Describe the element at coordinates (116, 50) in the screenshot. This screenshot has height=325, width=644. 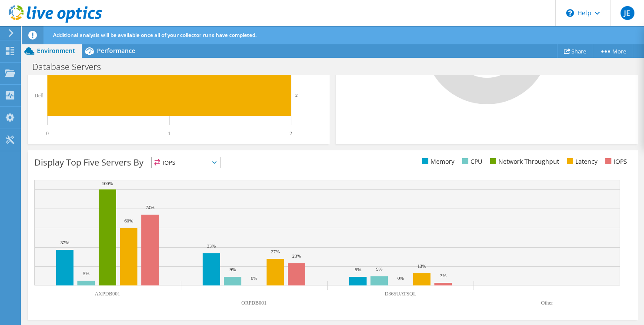
I see `span: Performance` at that location.